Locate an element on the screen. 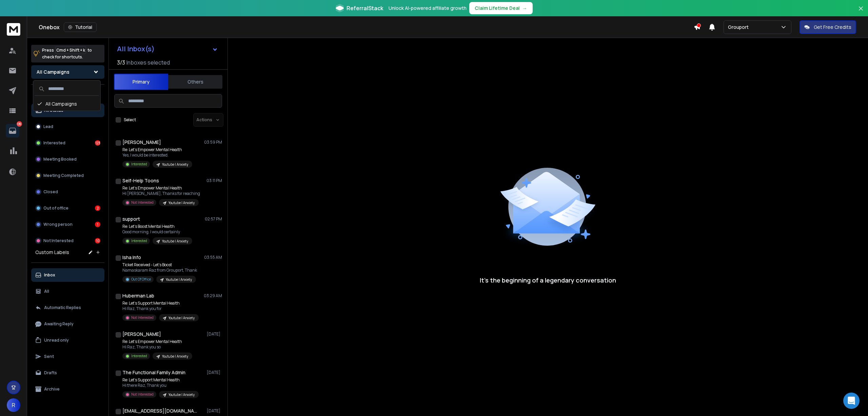 Image resolution: width=868 pixels, height=416 pixels. p: Drafts is located at coordinates (51, 373).